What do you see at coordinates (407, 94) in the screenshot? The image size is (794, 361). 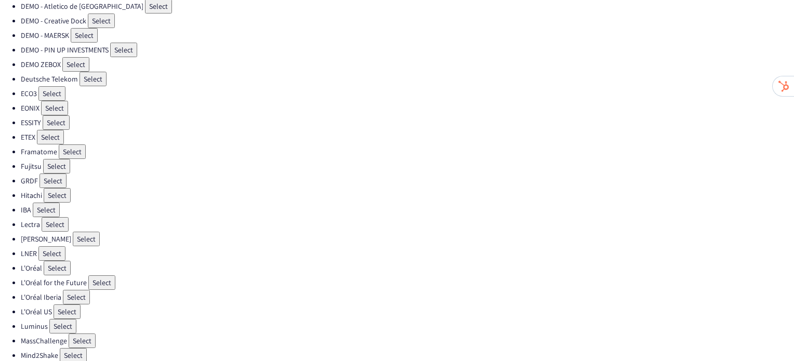 I see `li: ECO3` at bounding box center [407, 94].